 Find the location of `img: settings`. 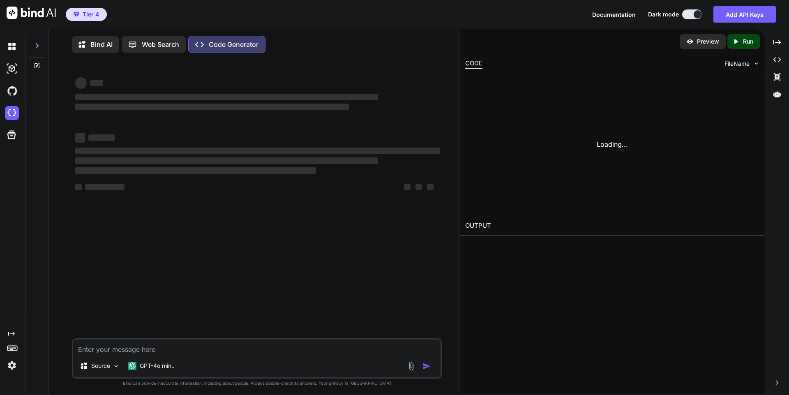

img: settings is located at coordinates (12, 365).